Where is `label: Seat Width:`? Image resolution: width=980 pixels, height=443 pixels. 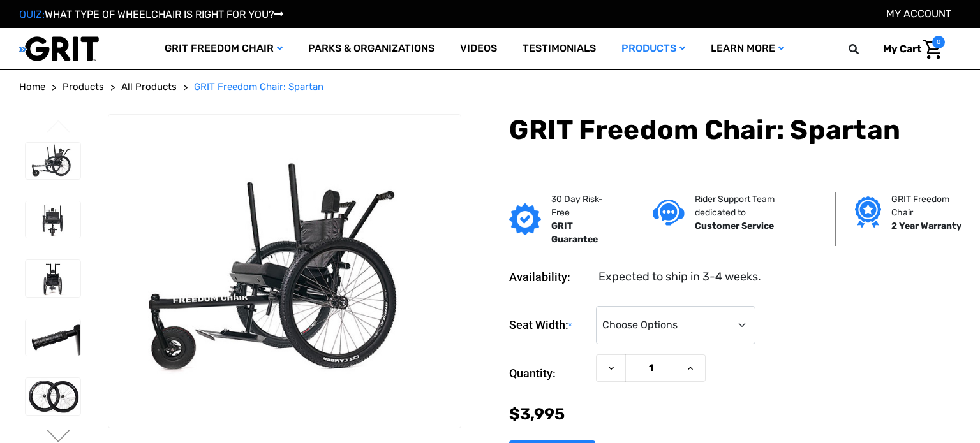 label: Seat Width: is located at coordinates (549, 325).